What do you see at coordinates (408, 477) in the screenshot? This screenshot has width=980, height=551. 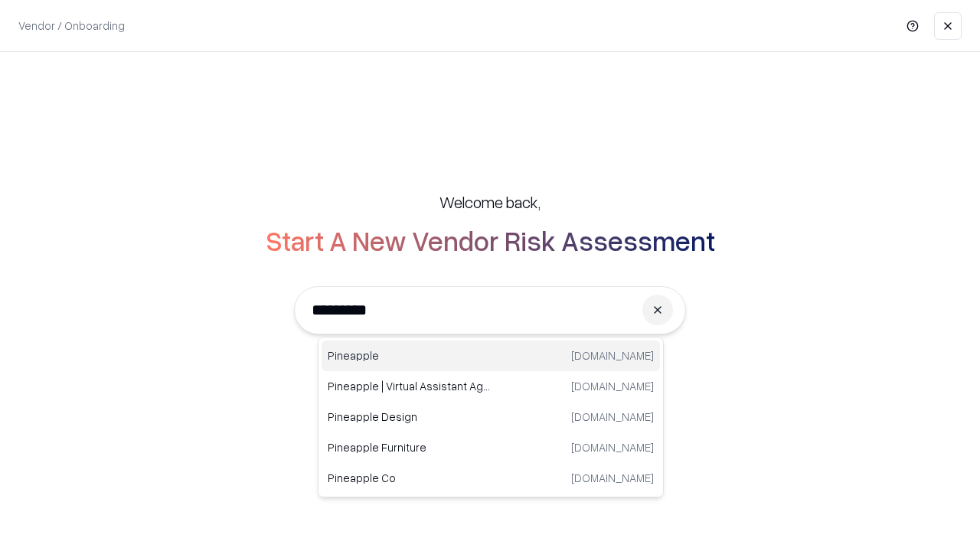 I see `p: Pineapple Co` at bounding box center [408, 477].